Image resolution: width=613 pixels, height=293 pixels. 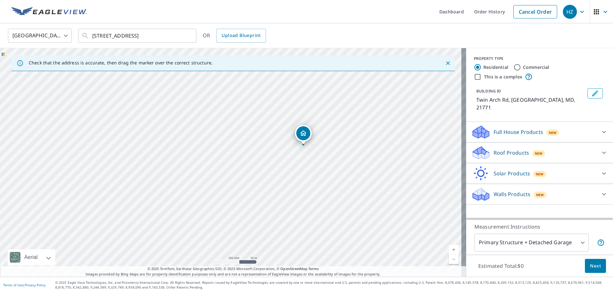 What do you see at coordinates (313, 269) in the screenshot?
I see `a: Terms` at bounding box center [313, 269].